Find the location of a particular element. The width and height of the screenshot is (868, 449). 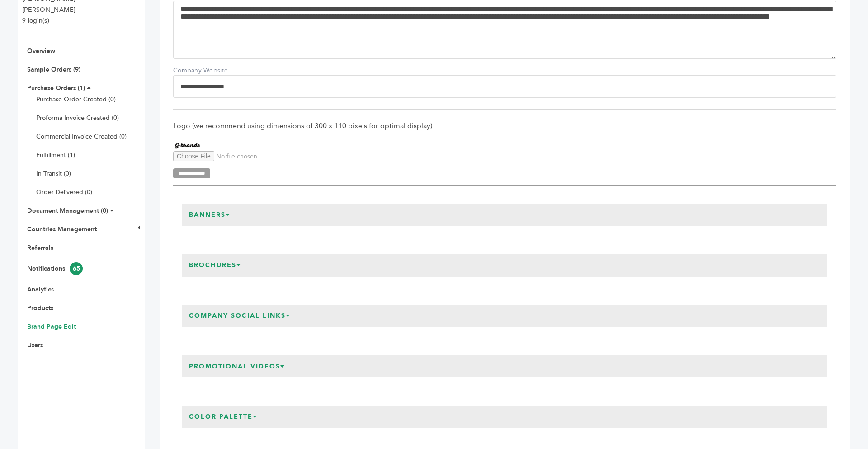

a: Referrals is located at coordinates (40, 248).